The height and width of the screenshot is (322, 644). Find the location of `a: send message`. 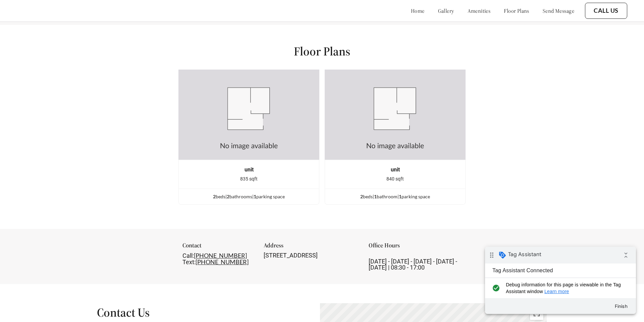

a: send message is located at coordinates (559, 11).